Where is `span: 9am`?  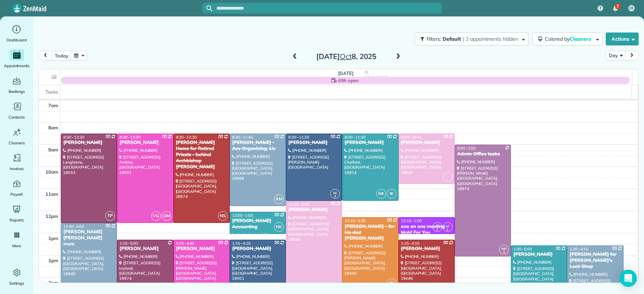
span: 9am is located at coordinates (53, 150).